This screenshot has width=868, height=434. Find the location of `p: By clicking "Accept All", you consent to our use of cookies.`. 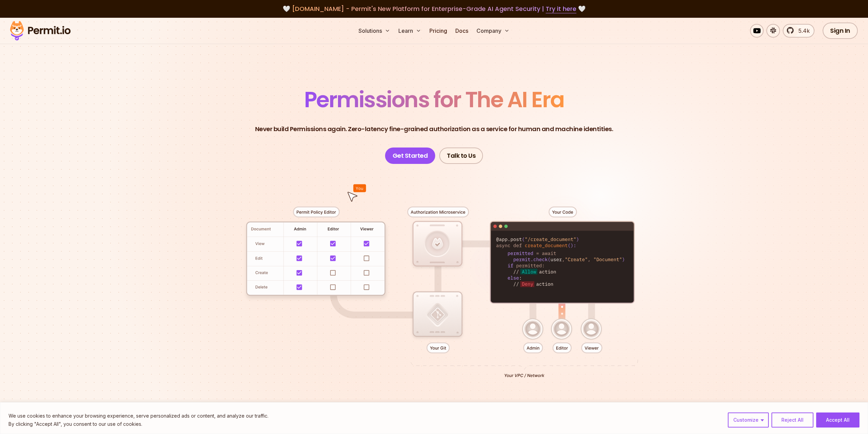

p: By clicking "Accept All", you consent to our use of cookies. is located at coordinates (139, 424).